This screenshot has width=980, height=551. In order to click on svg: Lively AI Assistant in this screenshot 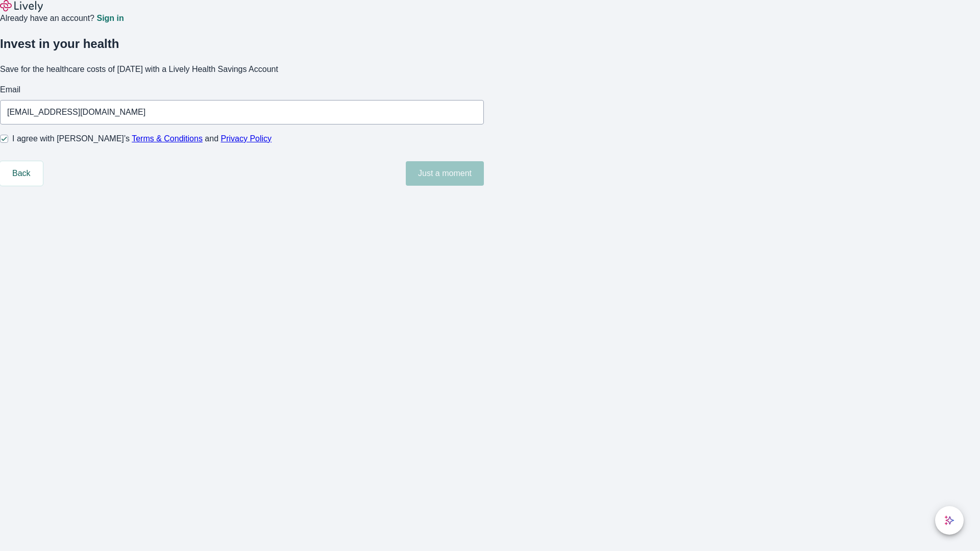, I will do `click(949, 520)`.